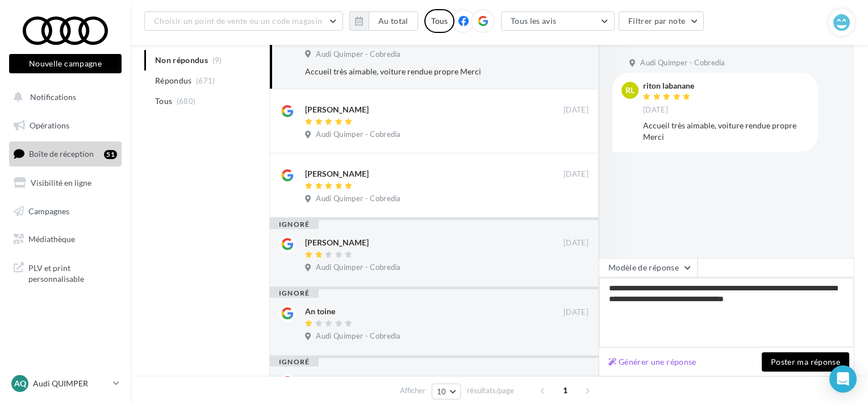  I want to click on a: Visibilité en ligne, so click(65, 183).